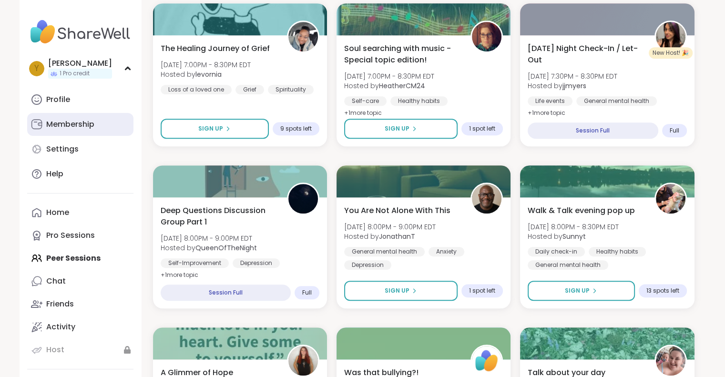  What do you see at coordinates (574, 237) in the screenshot?
I see `b: Sunnyt` at bounding box center [574, 237].